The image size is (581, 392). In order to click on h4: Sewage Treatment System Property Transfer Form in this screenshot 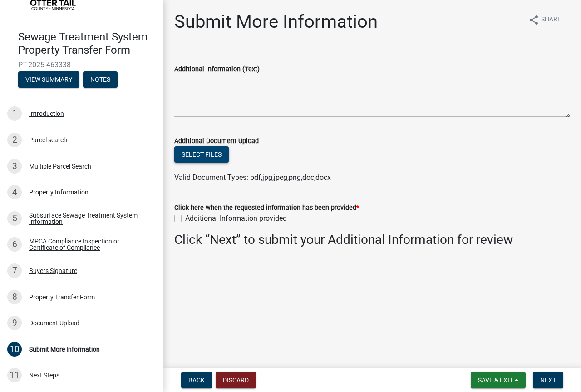, I will do `click(87, 44)`.